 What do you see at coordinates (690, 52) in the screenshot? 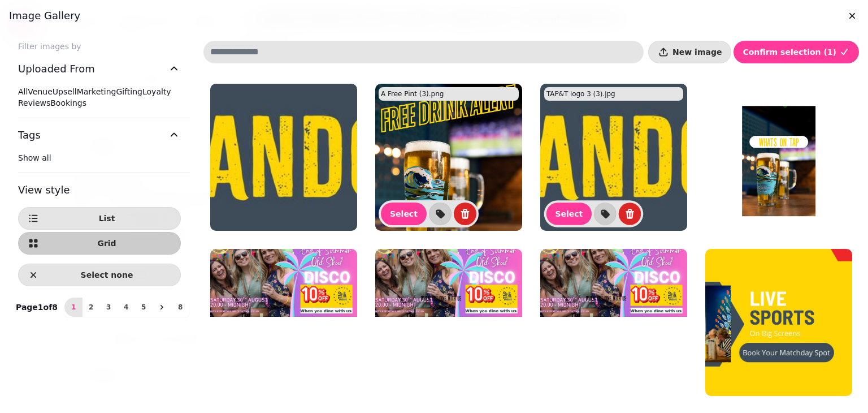
I see `button: New image` at bounding box center [690, 52].